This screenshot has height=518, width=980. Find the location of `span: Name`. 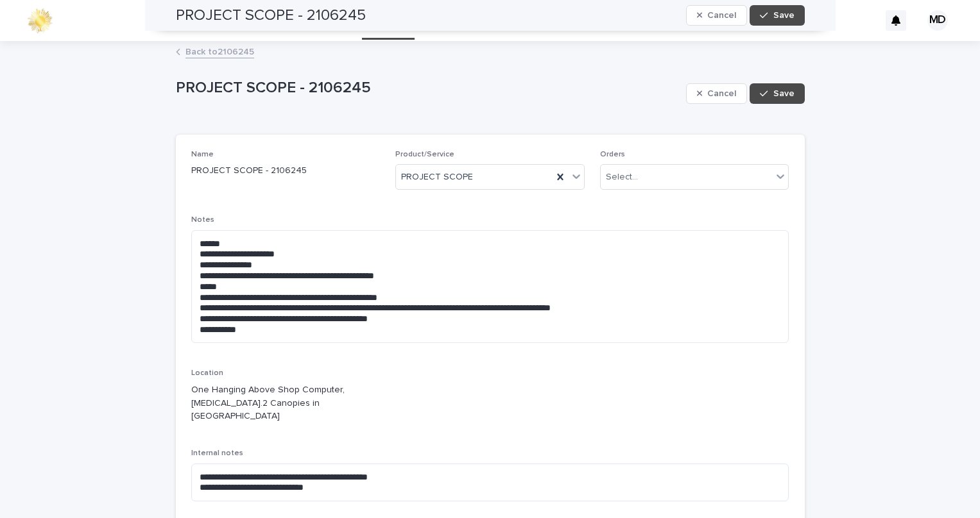

span: Name is located at coordinates (202, 155).